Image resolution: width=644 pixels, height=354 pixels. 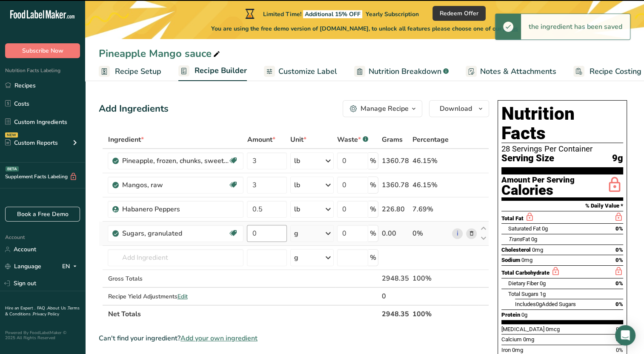 I want to click on div: Limited Time!, so click(x=331, y=14).